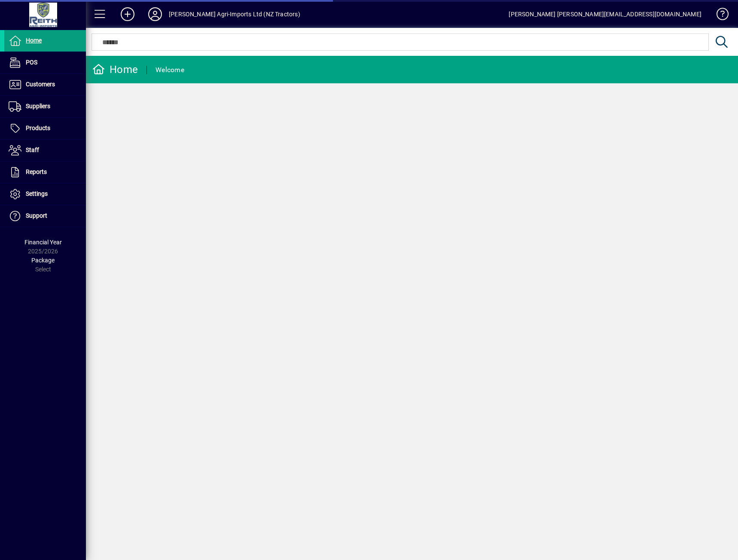 This screenshot has width=738, height=560. I want to click on a: POS, so click(45, 63).